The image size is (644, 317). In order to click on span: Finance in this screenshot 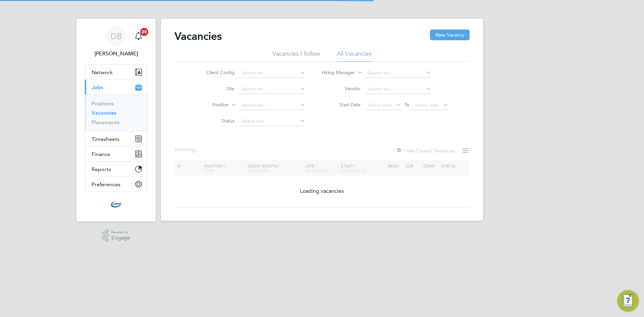, I will do `click(101, 154)`.